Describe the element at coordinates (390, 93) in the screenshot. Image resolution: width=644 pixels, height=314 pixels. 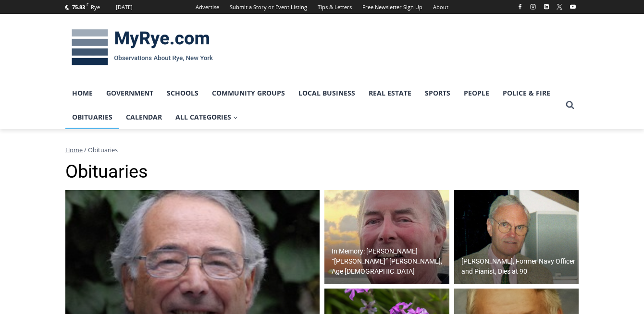
I see `a: Real Estate` at that location.